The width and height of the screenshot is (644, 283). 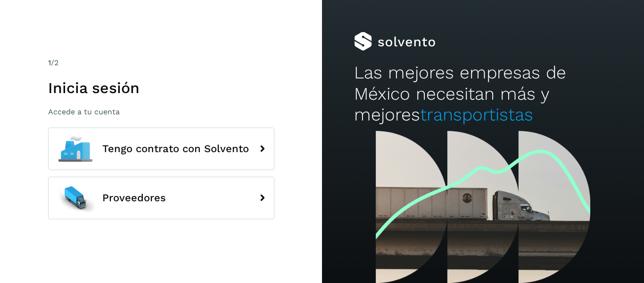 I want to click on h2: Las mejores empresas de México necesitan más y mejores, so click(x=483, y=93).